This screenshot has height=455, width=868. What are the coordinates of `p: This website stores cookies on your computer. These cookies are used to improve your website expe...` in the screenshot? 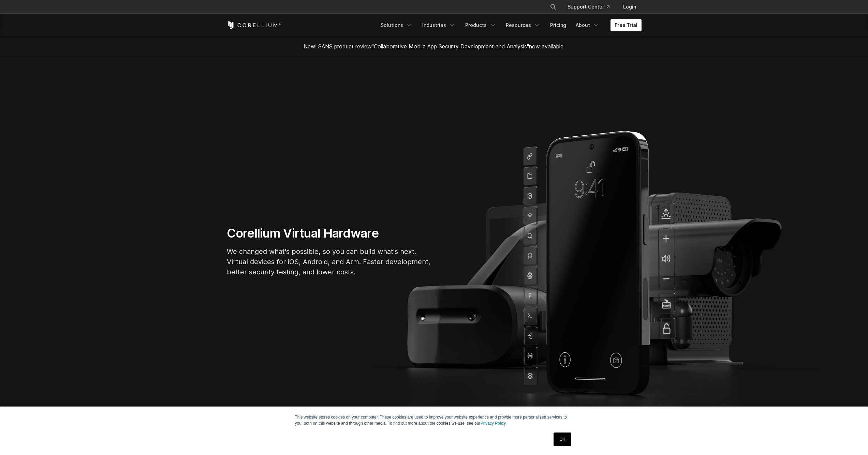 It's located at (434, 420).